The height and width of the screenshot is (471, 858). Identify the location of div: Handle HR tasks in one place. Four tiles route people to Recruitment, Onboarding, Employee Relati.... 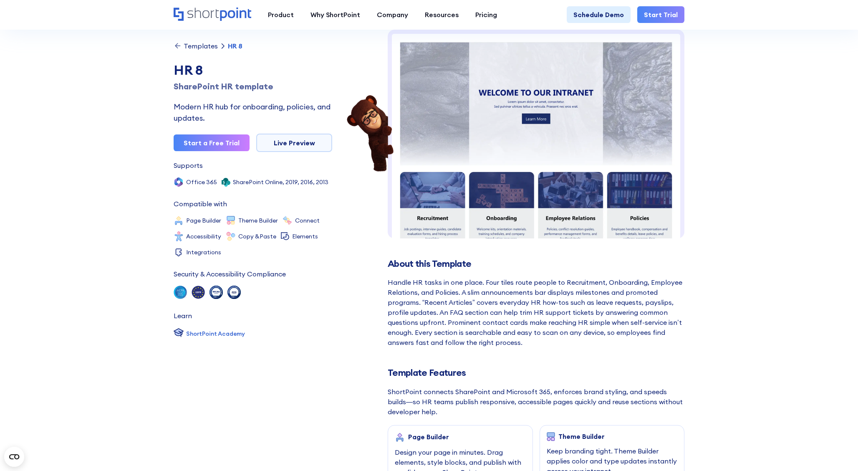
(536, 312).